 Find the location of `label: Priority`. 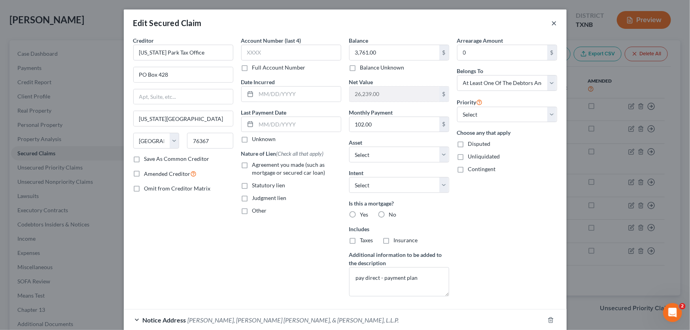

label: Priority is located at coordinates (470, 102).